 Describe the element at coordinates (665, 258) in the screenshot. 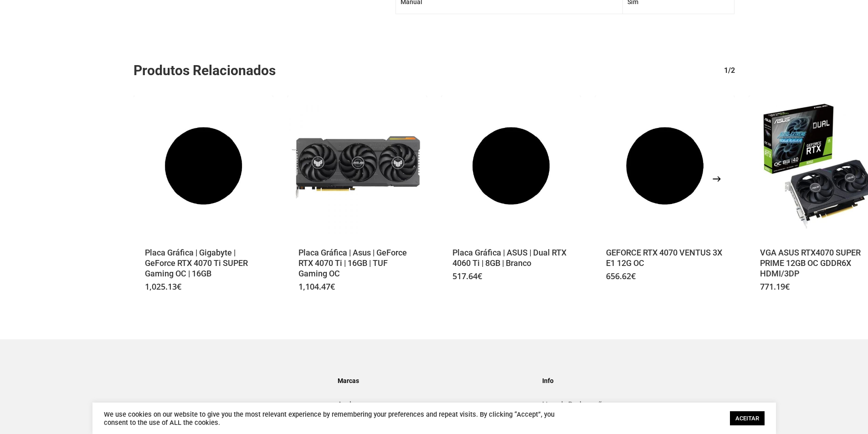

I see `h2: GEFORCE RTX 4070 VENTUS 3X E1 12G OC` at that location.